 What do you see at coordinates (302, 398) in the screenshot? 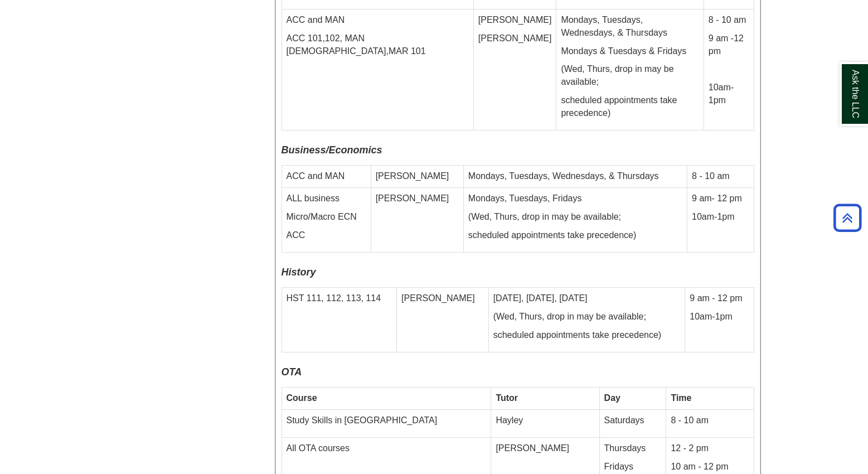
I see `strong: Course` at bounding box center [302, 398].